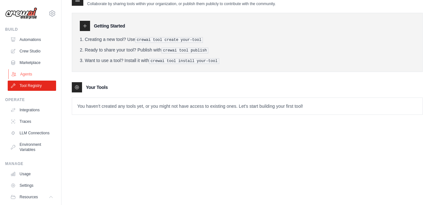 The width and height of the screenshot is (433, 205). Describe the element at coordinates (32, 63) in the screenshot. I see `a: Marketplace` at that location.